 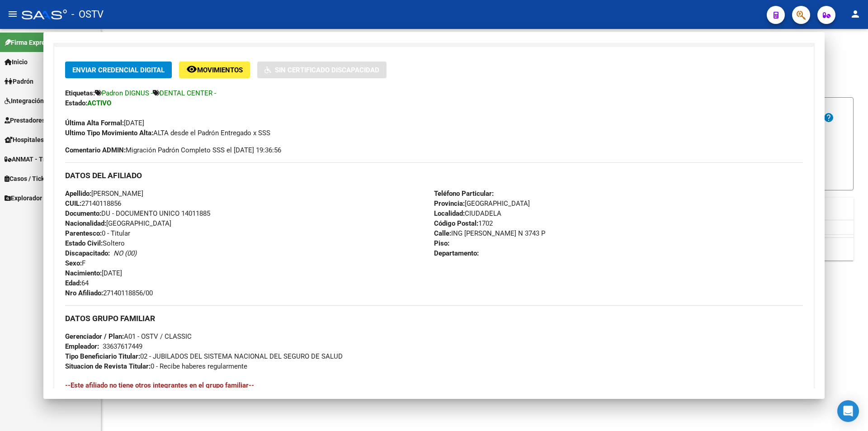 I want to click on strong: Última Alta Formal:, so click(x=95, y=123).